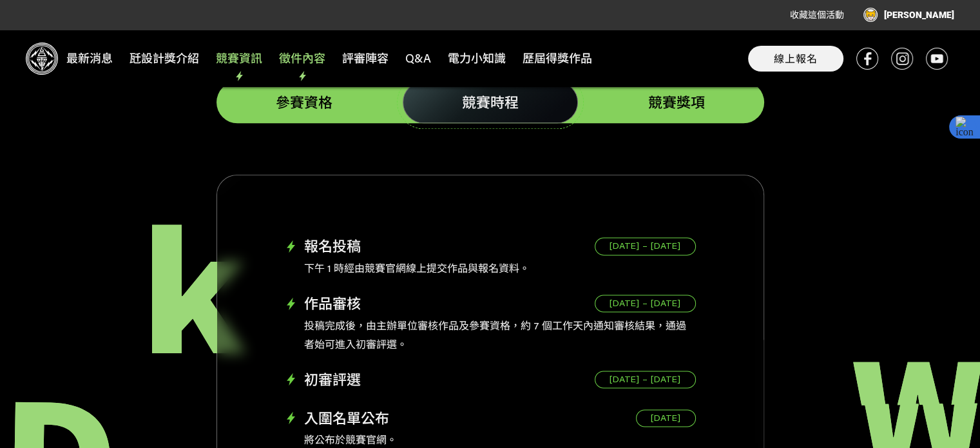 This screenshot has height=448, width=980. Describe the element at coordinates (239, 58) in the screenshot. I see `a: 競賽資訊` at that location.